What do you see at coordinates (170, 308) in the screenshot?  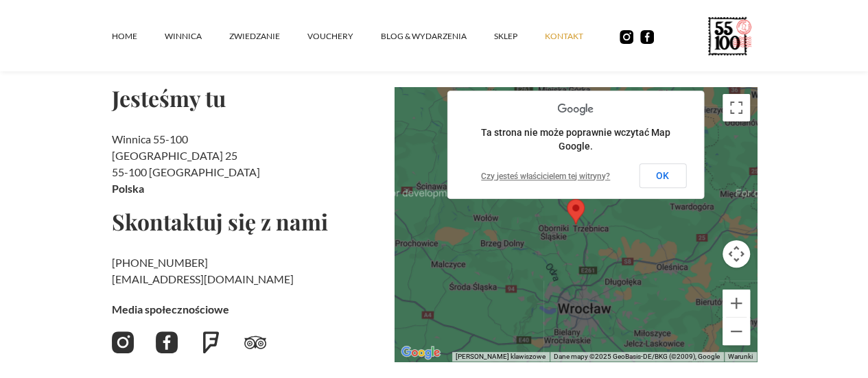 I see `strong: Media społecznościowe` at bounding box center [170, 308].